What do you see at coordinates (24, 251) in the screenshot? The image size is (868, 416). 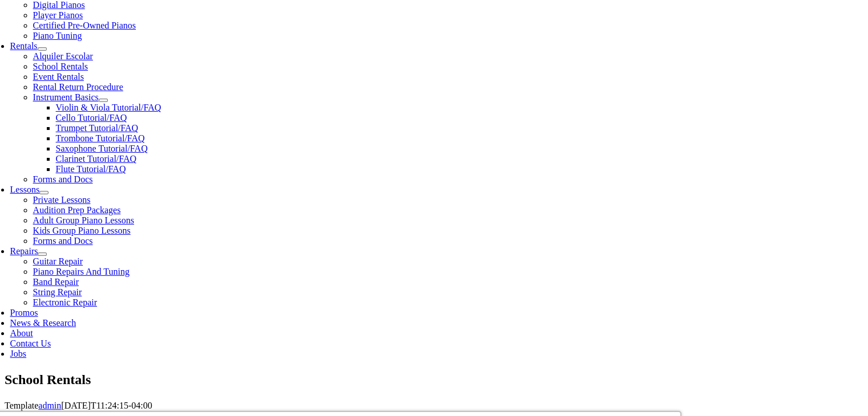 I see `span: Repairs` at bounding box center [24, 251].